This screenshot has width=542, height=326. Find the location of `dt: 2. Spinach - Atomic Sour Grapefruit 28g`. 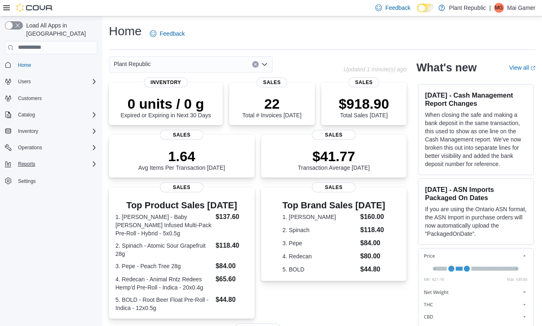

dt: 2. Spinach - Atomic Sour Grapefruit 28g is located at coordinates (164, 250).